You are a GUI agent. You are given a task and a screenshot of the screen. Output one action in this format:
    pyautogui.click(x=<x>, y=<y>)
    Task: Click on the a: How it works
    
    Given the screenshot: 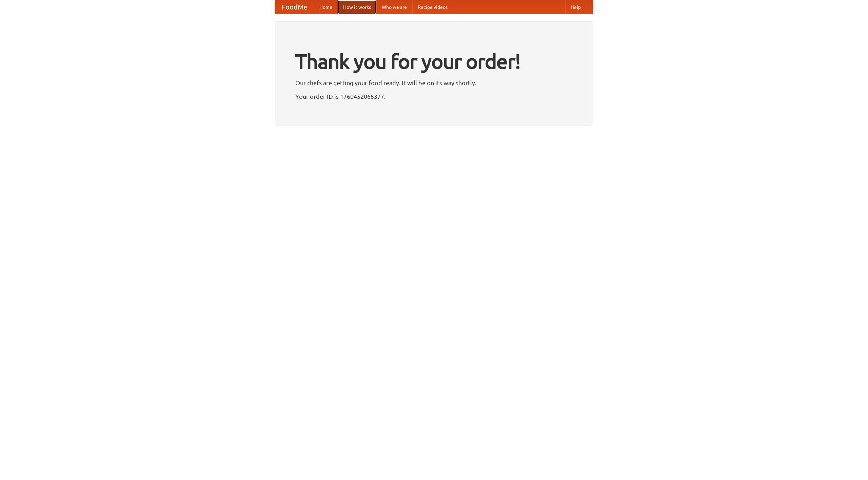 What is the action you would take?
    pyautogui.click(x=357, y=7)
    